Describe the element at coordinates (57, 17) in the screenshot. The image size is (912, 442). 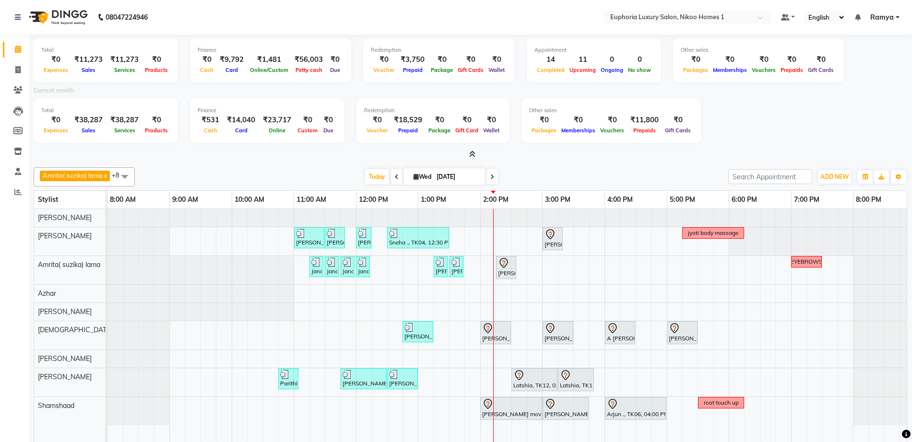
I see `img: logo` at that location.